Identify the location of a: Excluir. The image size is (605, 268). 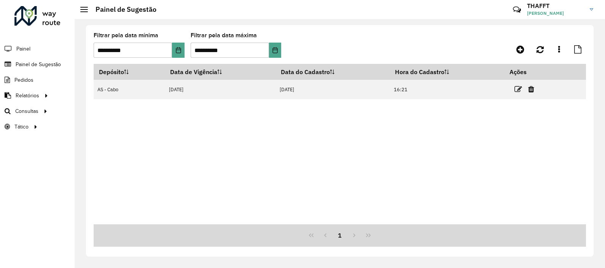
(531, 89).